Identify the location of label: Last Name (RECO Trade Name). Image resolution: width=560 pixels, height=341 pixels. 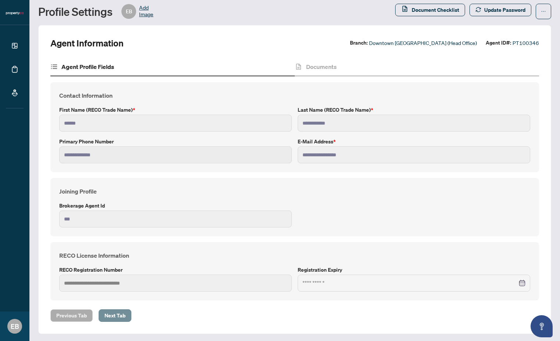
(414, 110).